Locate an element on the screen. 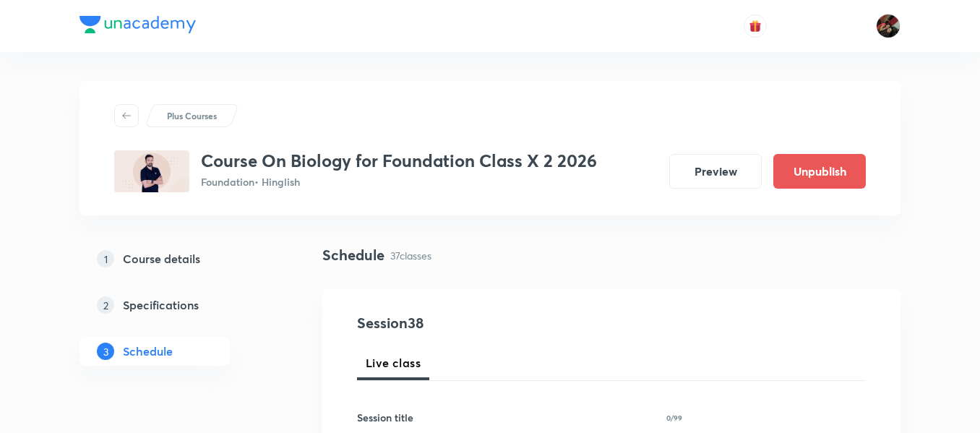  p: 0/99 is located at coordinates (674, 418).